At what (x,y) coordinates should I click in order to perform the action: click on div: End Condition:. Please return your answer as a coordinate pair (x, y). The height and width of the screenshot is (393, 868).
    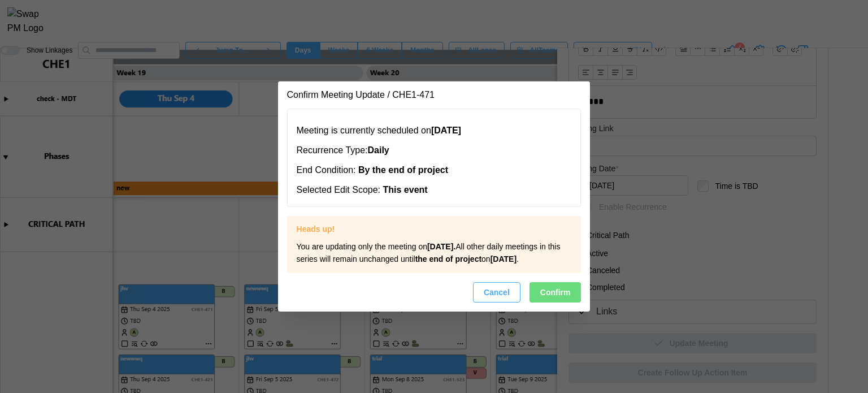
    Looking at the image, I should click on (434, 170).